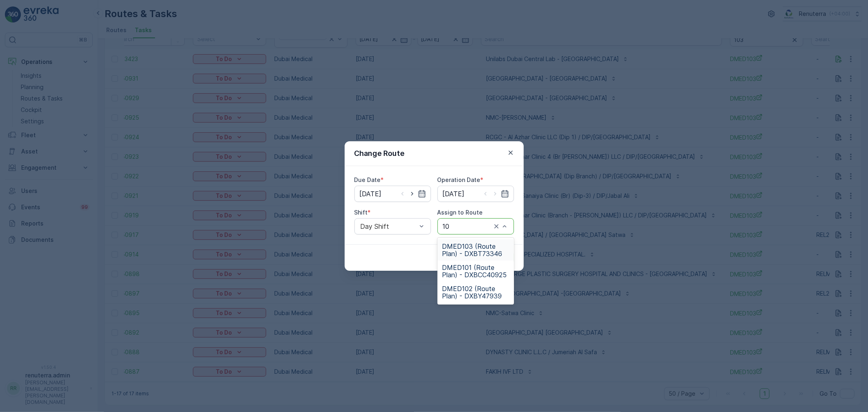 The width and height of the screenshot is (868, 412). Describe the element at coordinates (459, 179) in the screenshot. I see `label: Operation Date` at that location.